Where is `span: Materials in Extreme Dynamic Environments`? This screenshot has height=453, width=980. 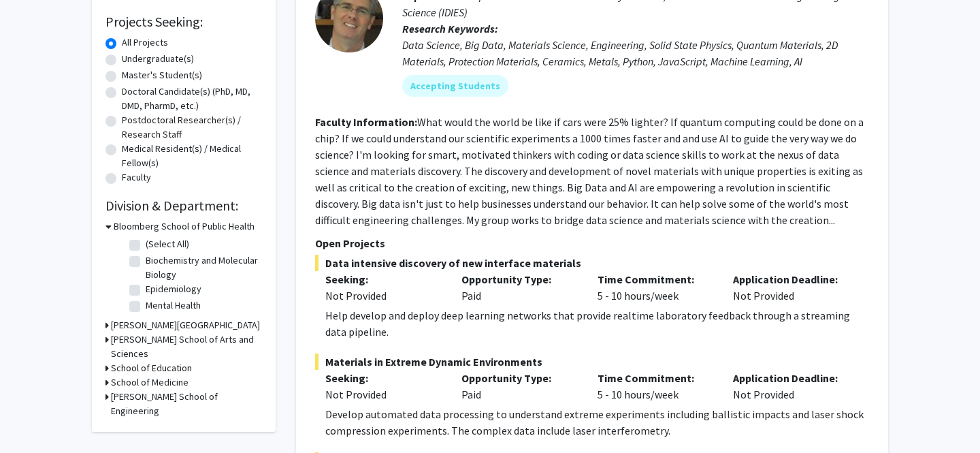
span: Materials in Extreme Dynamic Environments is located at coordinates (592, 362).